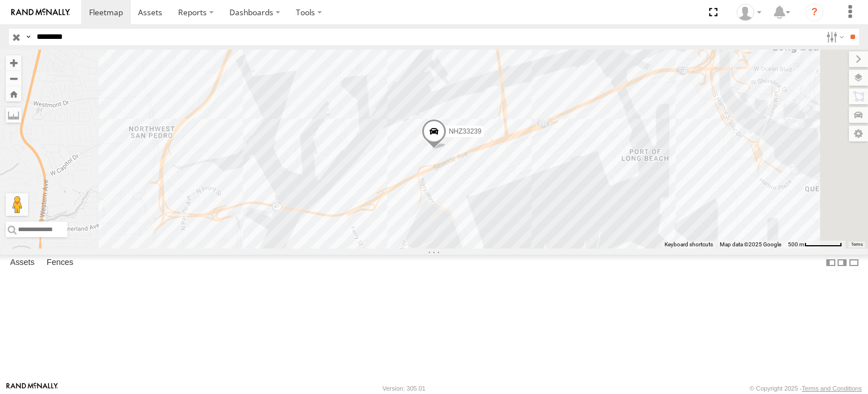  Describe the element at coordinates (834, 37) in the screenshot. I see `label: Search Filter Options` at that location.